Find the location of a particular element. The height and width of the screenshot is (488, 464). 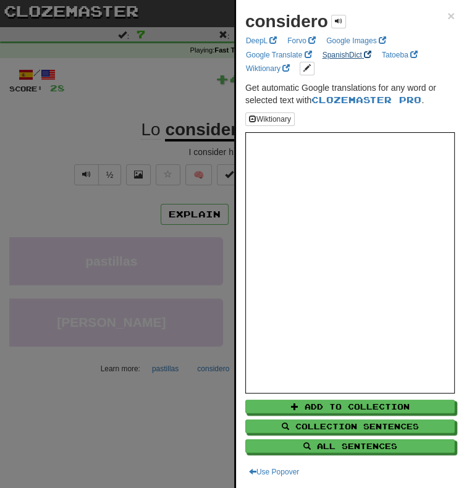

a: Wiktionary is located at coordinates (267, 69).